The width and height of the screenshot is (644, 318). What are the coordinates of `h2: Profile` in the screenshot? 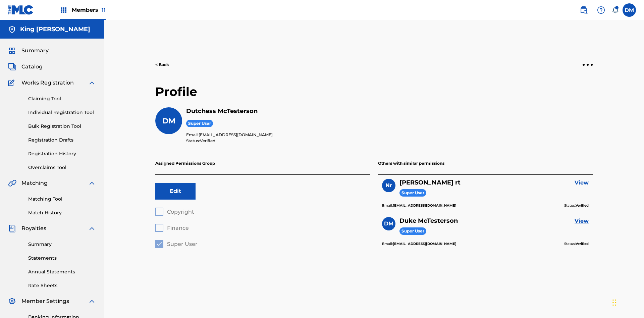 It's located at (374, 96).